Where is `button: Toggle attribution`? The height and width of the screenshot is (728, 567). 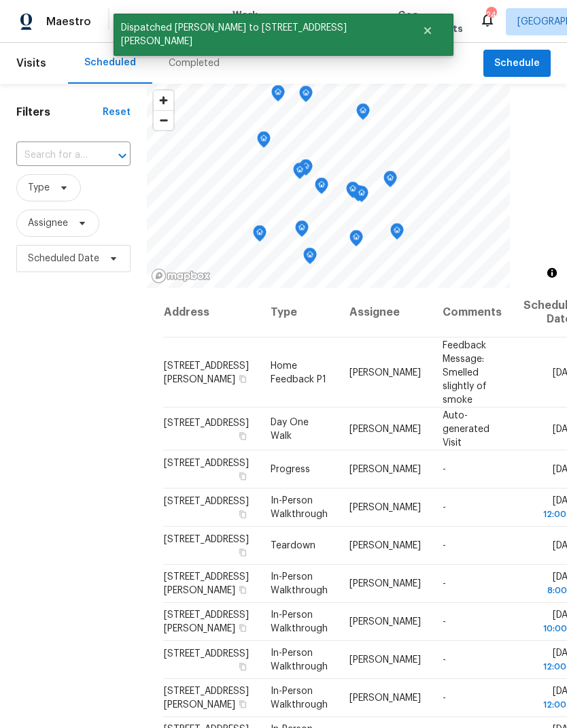
button: Toggle attribution is located at coordinates (552, 273).